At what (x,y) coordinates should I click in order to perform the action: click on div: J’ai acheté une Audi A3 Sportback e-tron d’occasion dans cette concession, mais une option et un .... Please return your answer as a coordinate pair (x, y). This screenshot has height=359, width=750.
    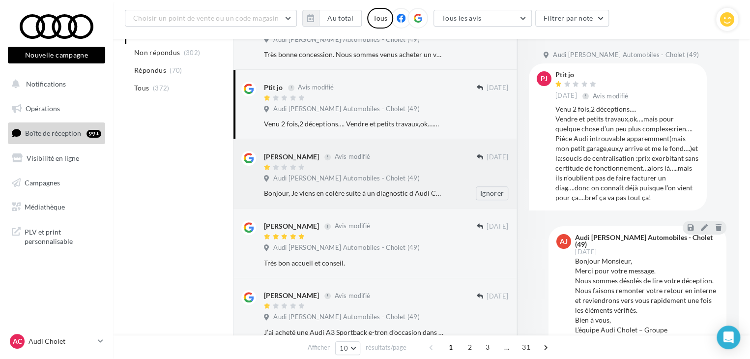
    Looking at the image, I should click on (354, 332).